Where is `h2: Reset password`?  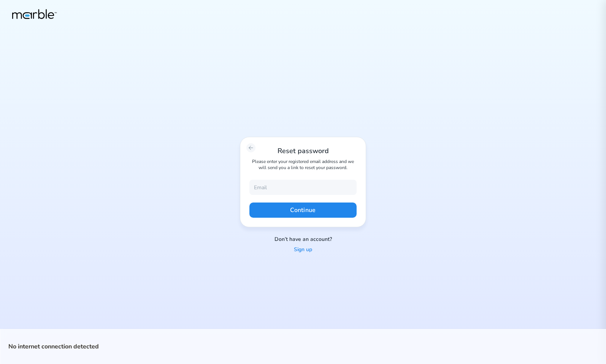 h2: Reset password is located at coordinates (303, 150).